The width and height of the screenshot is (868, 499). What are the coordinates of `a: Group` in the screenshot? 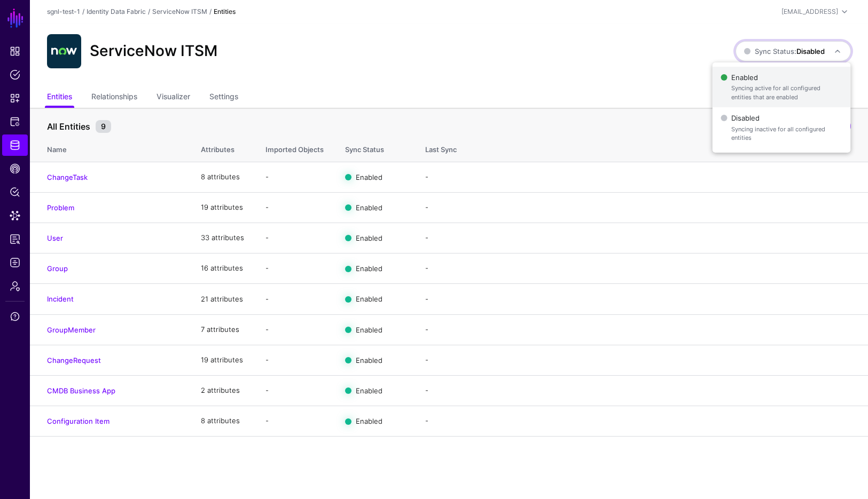 It's located at (57, 268).